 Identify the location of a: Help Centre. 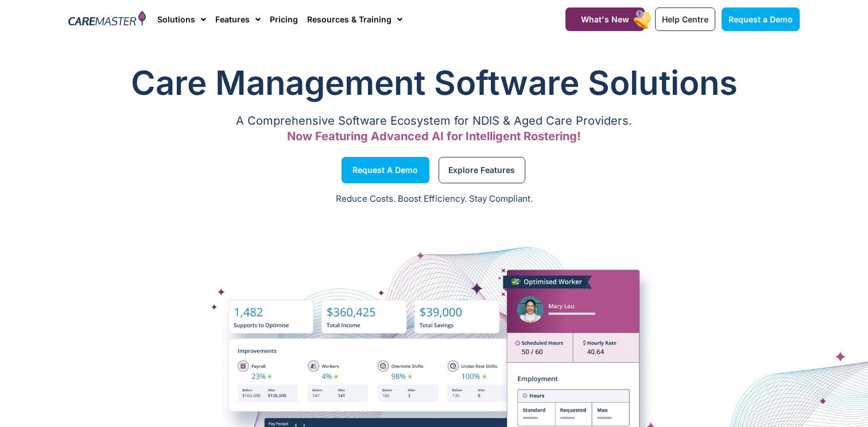
(685, 19).